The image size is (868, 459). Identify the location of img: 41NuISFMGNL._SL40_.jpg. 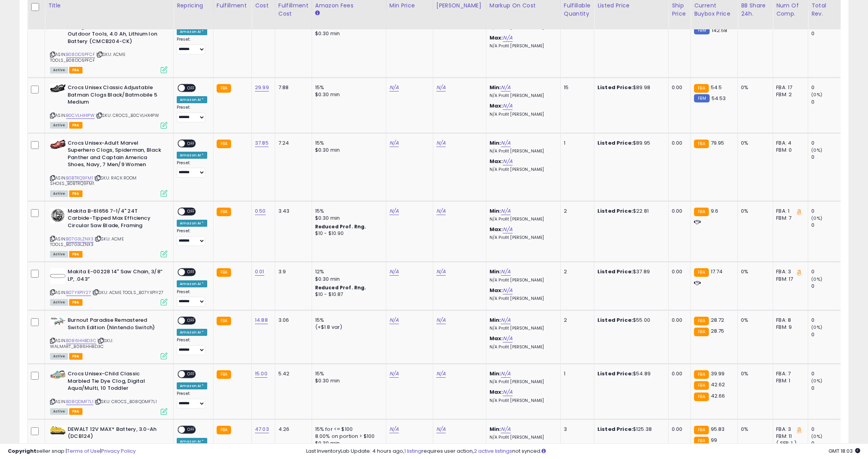
(58, 430).